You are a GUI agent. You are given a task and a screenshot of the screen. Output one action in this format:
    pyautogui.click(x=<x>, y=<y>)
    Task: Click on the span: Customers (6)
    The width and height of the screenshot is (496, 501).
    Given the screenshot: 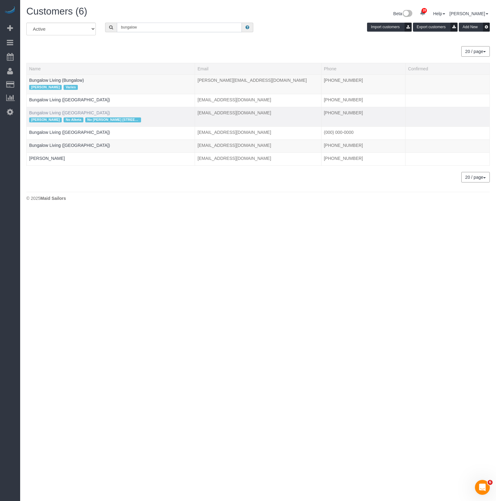 What is the action you would take?
    pyautogui.click(x=57, y=11)
    